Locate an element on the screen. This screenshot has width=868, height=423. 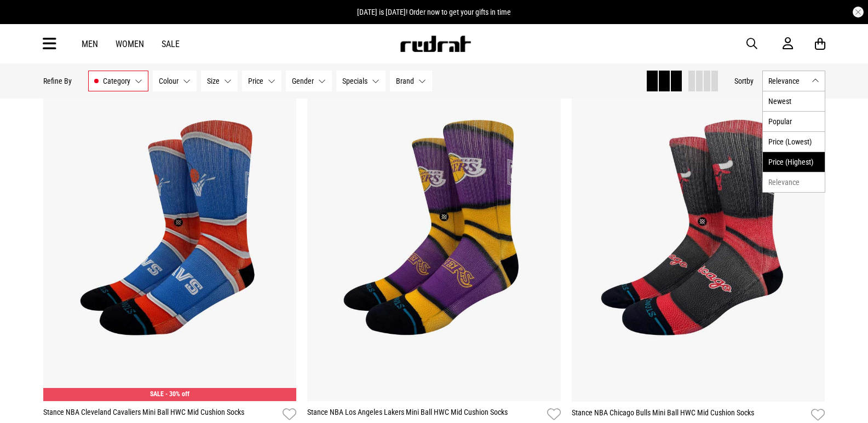
button: Category is located at coordinates (119, 81).